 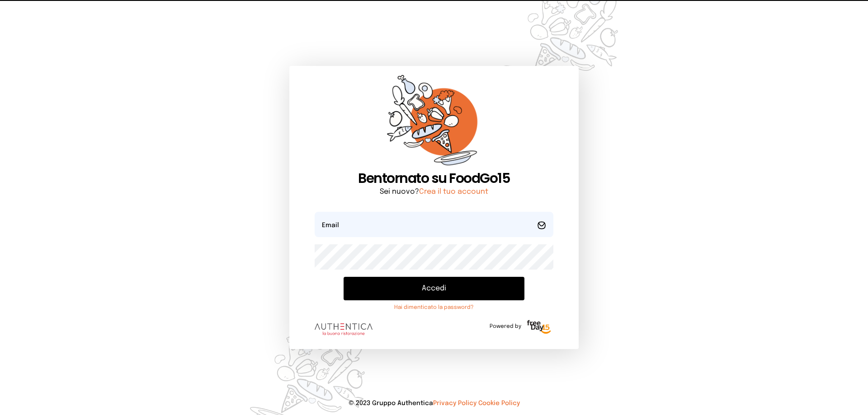 What do you see at coordinates (434, 122) in the screenshot?
I see `img: sticker-orange.65babaf.png` at bounding box center [434, 122].